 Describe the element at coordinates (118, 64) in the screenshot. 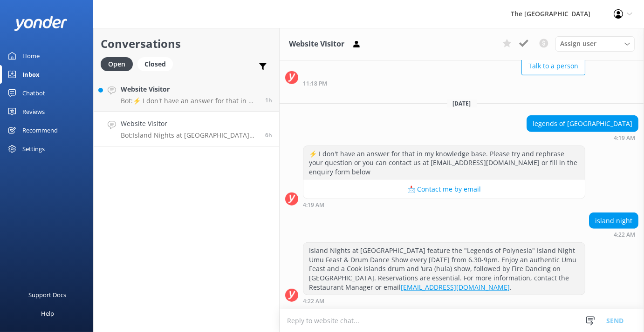

I see `a: Open` at that location.